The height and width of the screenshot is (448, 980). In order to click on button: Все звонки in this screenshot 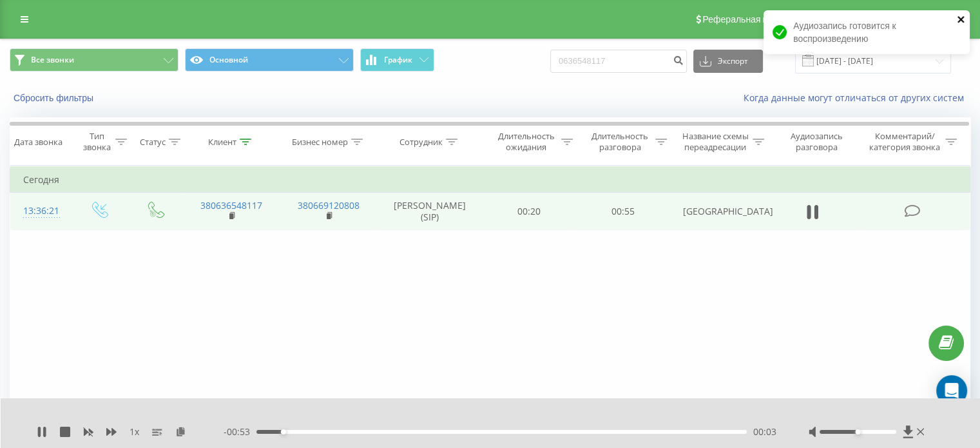, I will do `click(94, 60)`.